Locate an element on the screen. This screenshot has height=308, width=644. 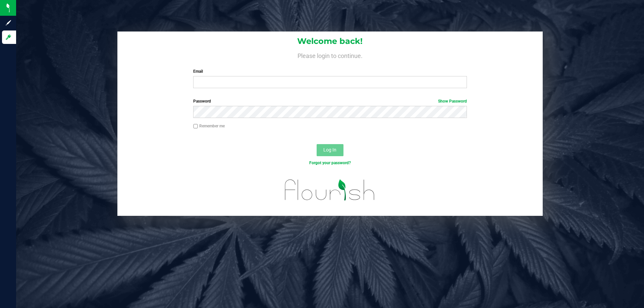
h1: Welcome back! is located at coordinates (330, 42).